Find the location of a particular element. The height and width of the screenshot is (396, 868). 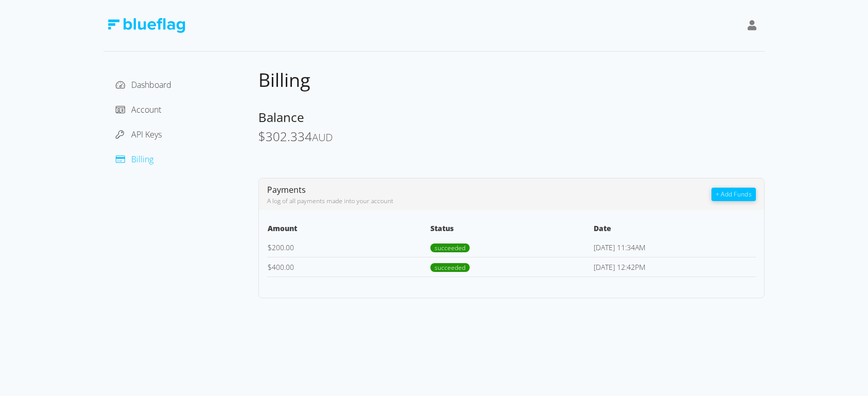

span: Payments is located at coordinates (286, 190).